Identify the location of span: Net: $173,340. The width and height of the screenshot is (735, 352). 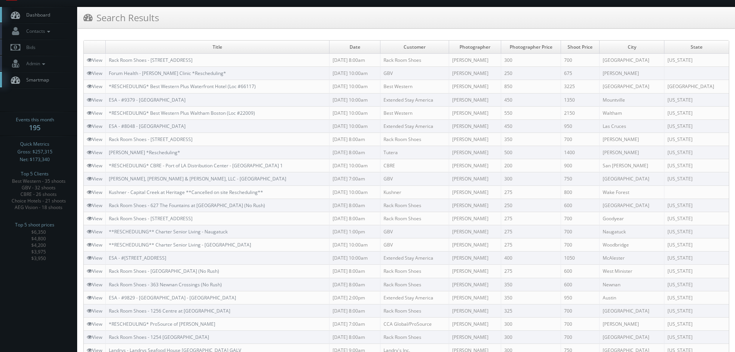
(35, 159).